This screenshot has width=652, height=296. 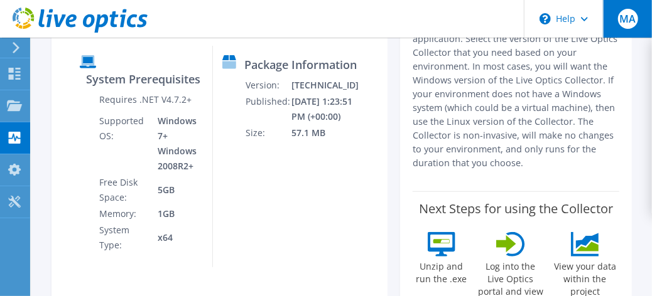 What do you see at coordinates (123, 144) in the screenshot?
I see `td: Supported OS:` at bounding box center [123, 144].